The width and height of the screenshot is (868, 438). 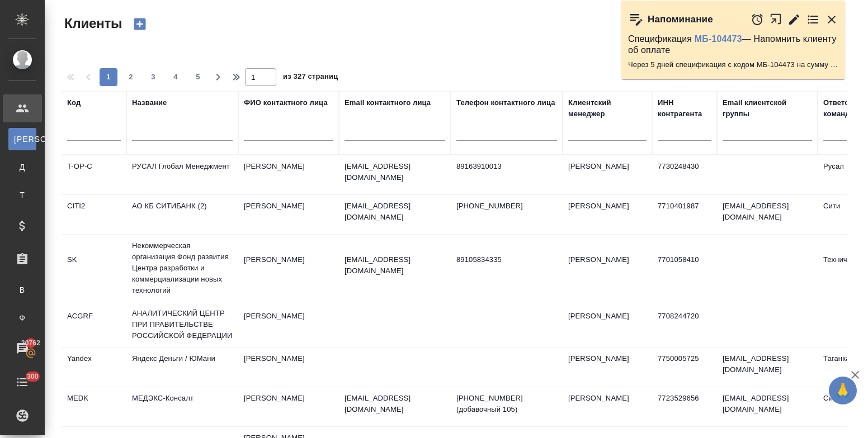 What do you see at coordinates (506, 166) in the screenshot?
I see `p: 89163910013` at bounding box center [506, 166].